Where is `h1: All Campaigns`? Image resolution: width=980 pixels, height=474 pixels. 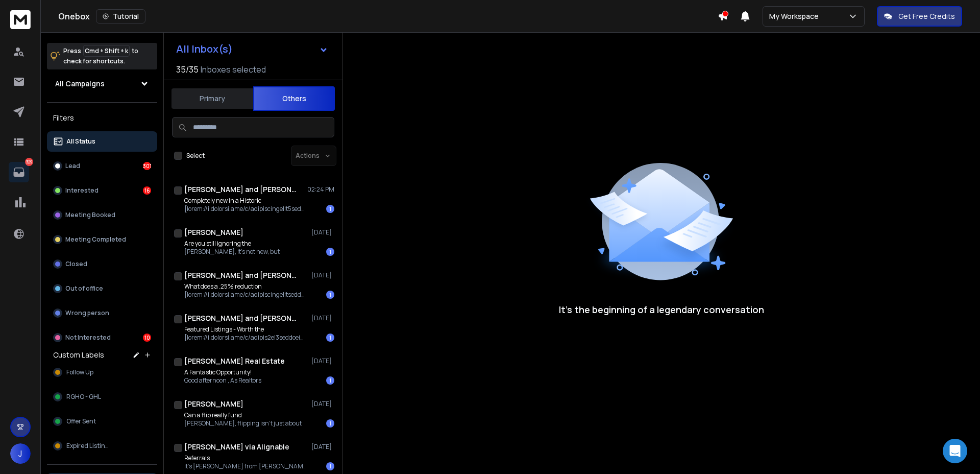 h1: All Campaigns is located at coordinates (79, 84).